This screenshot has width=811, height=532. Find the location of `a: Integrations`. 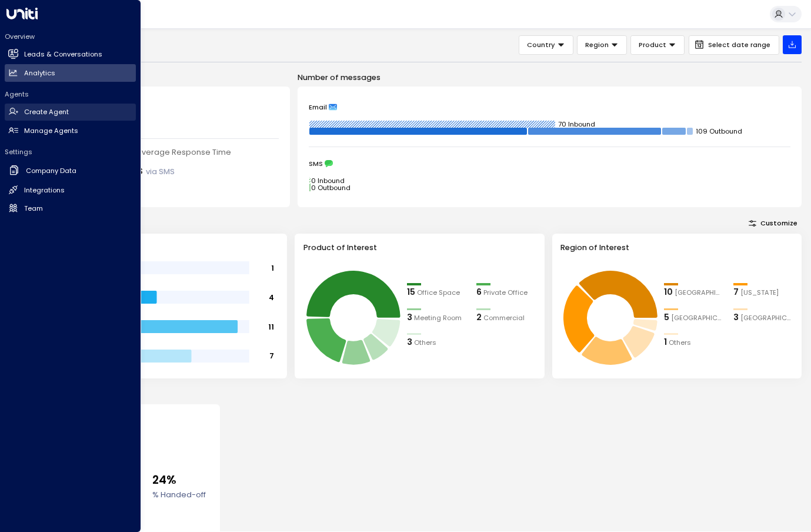

a: Integrations is located at coordinates (70, 190).